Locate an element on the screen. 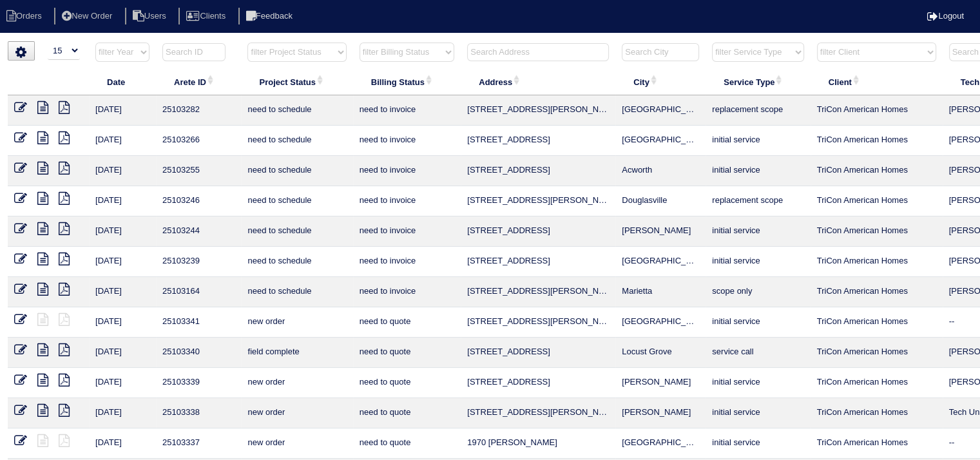 The image size is (980, 460). a: Logout is located at coordinates (945, 15).